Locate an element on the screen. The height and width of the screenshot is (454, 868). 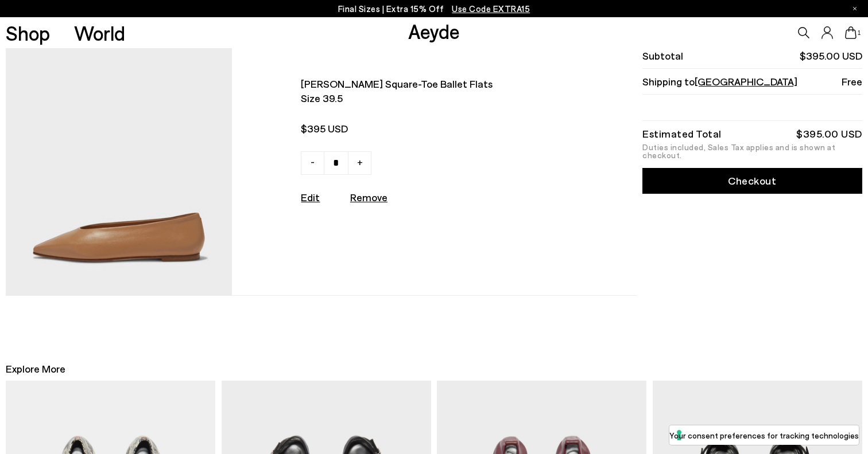
a: Aeyde is located at coordinates (434, 31).